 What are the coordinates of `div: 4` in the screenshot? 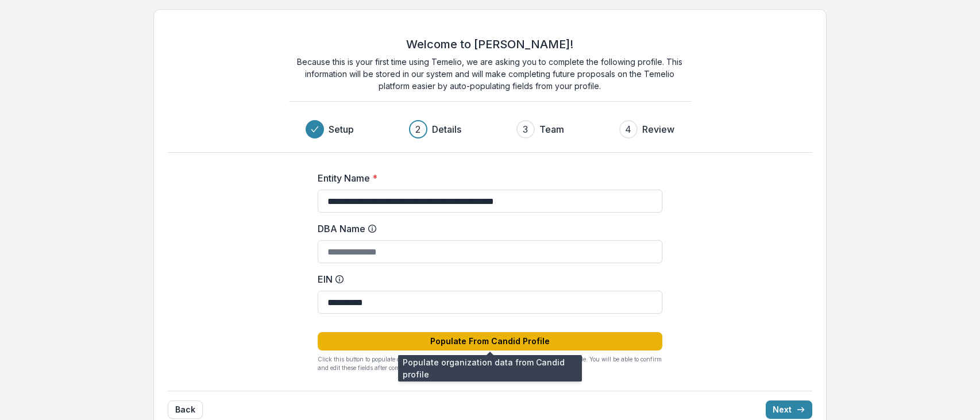 It's located at (628, 129).